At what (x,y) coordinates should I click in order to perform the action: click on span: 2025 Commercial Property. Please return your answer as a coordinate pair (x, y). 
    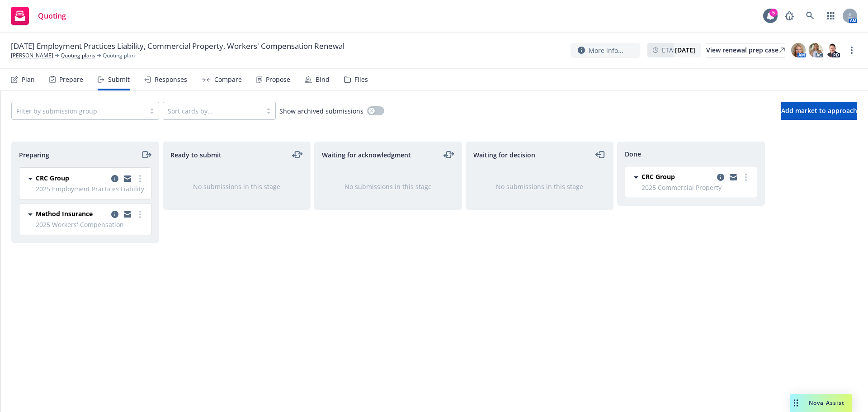
    Looking at the image, I should click on (696, 187).